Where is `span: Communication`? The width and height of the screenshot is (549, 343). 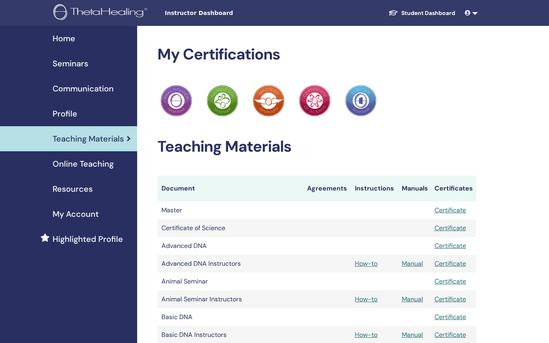 span: Communication is located at coordinates (83, 89).